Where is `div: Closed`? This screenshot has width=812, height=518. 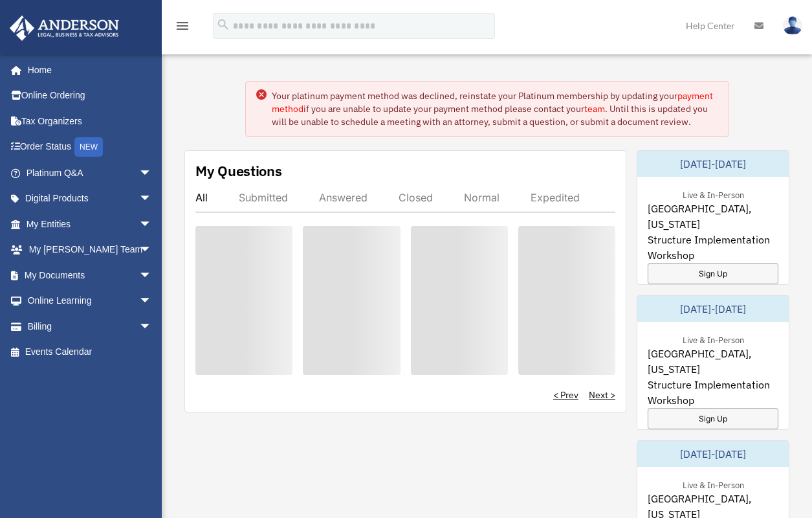
div: Closed is located at coordinates (416, 198).